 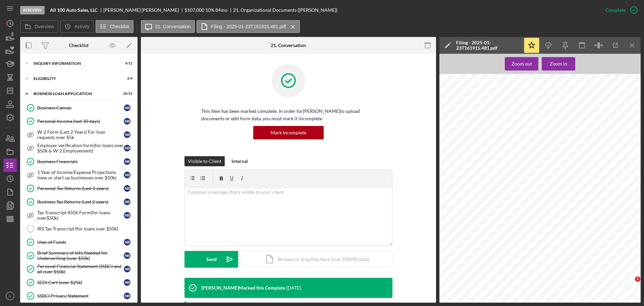 What do you see at coordinates (74, 10) in the screenshot?
I see `b: All 100 Auto Sales, LLC` at bounding box center [74, 10].